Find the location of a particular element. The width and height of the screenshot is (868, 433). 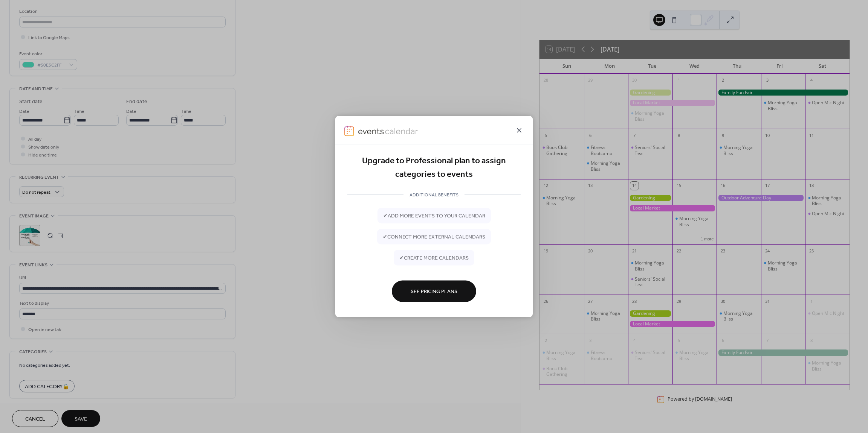

span: ✔ add more events to your calendar is located at coordinates (434, 216).